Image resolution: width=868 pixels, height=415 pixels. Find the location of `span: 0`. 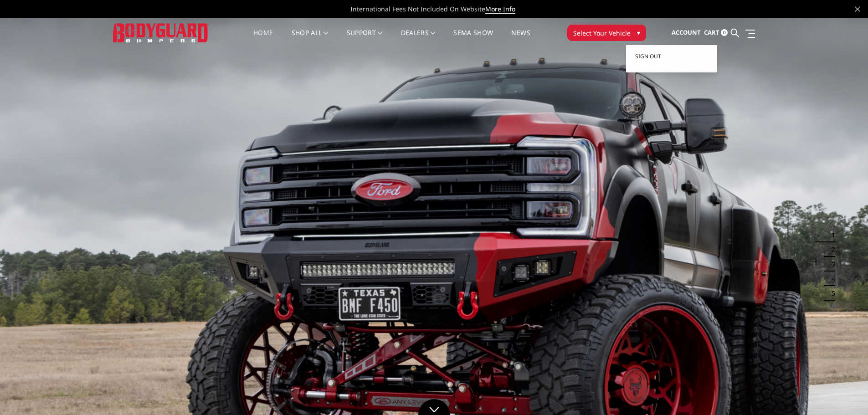

span: 0 is located at coordinates (724, 32).